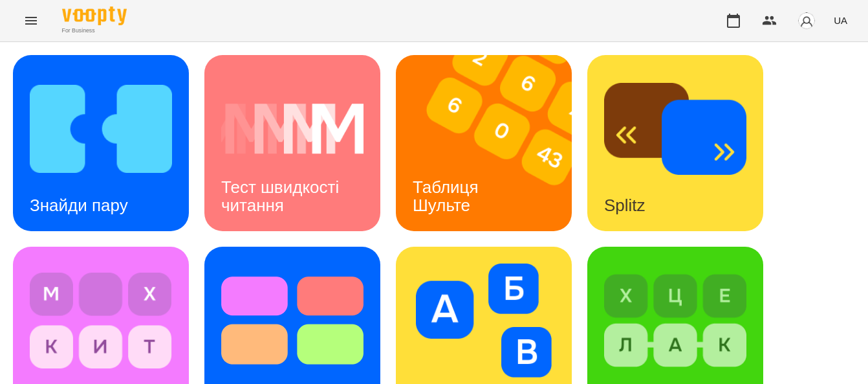 This screenshot has width=868, height=384. Describe the element at coordinates (625, 205) in the screenshot. I see `h3: Splitz` at that location.